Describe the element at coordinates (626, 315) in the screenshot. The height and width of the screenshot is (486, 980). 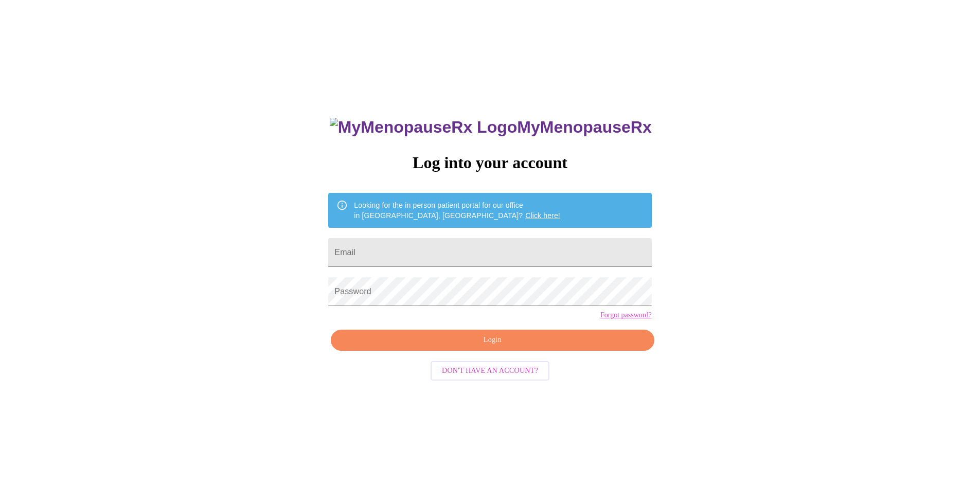
I see `a: Forgot password?` at that location.